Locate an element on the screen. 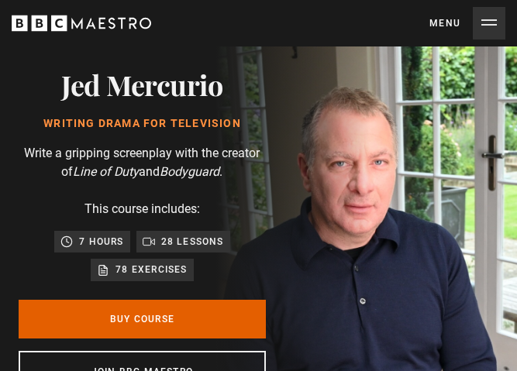 The height and width of the screenshot is (371, 517). p: 7 hours is located at coordinates (101, 242).